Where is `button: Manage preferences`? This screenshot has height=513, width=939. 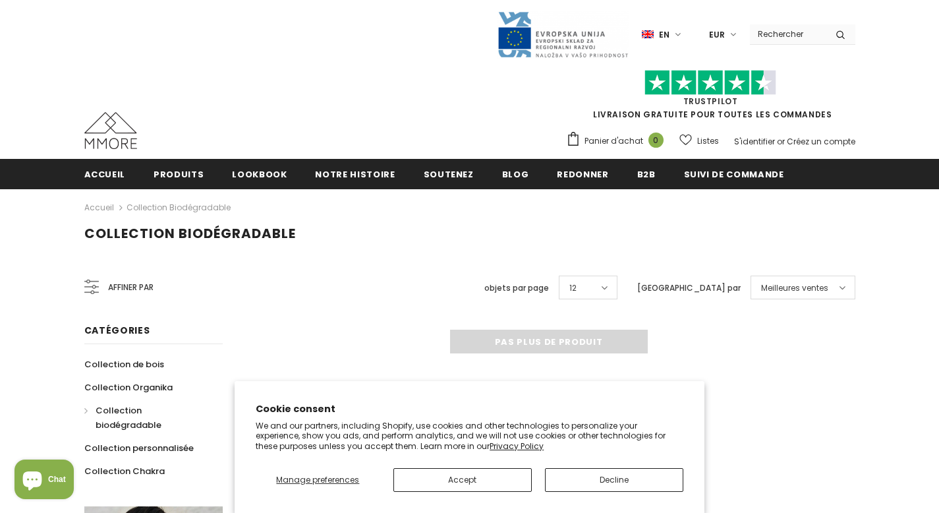 button: Manage preferences is located at coordinates (318, 480).